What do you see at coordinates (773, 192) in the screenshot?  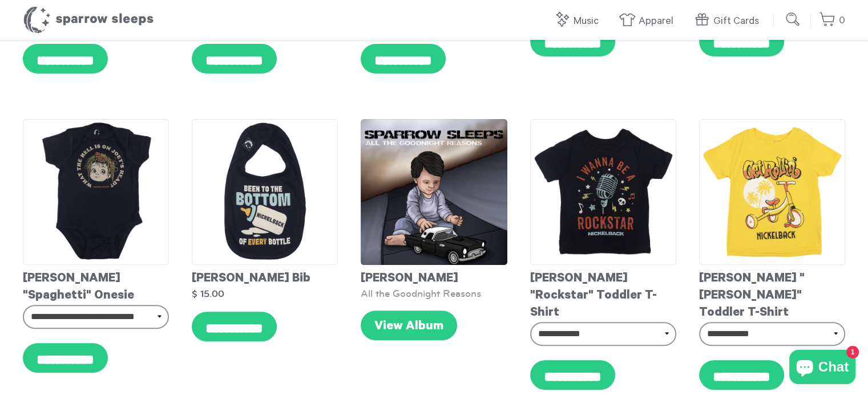 I see `img: Nickelback-GetRollinToddlerT-shirt_grande.jpg` at bounding box center [773, 192].